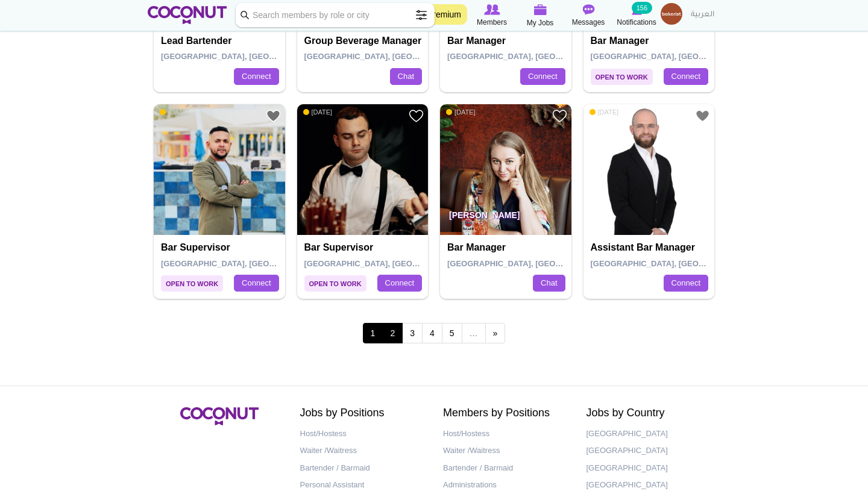  I want to click on a: Messages Messages, so click(588, 15).